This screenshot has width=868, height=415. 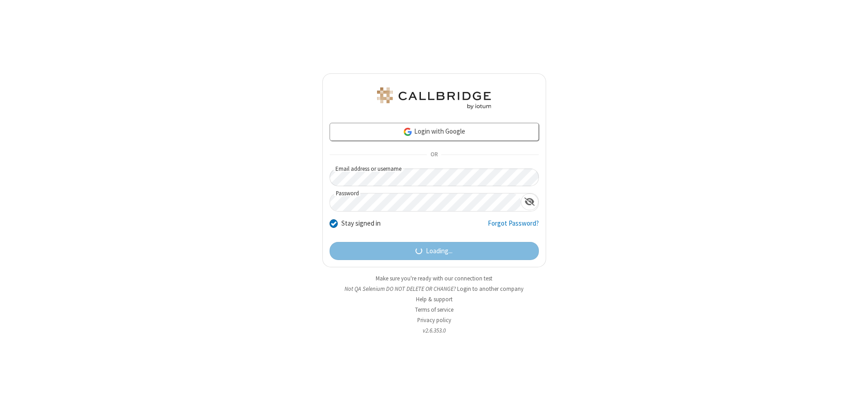 I want to click on button: Login to another company, so click(x=490, y=288).